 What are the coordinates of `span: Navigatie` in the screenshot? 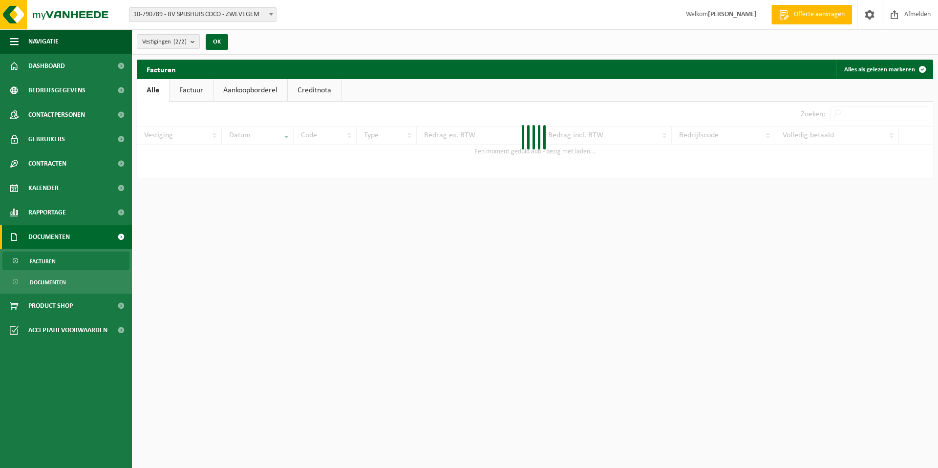 It's located at (43, 42).